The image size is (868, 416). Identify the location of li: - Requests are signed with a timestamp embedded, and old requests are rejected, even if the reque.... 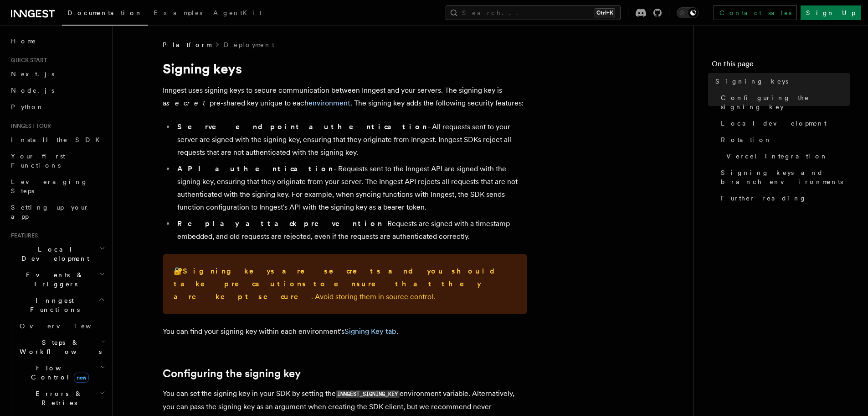
(351, 230).